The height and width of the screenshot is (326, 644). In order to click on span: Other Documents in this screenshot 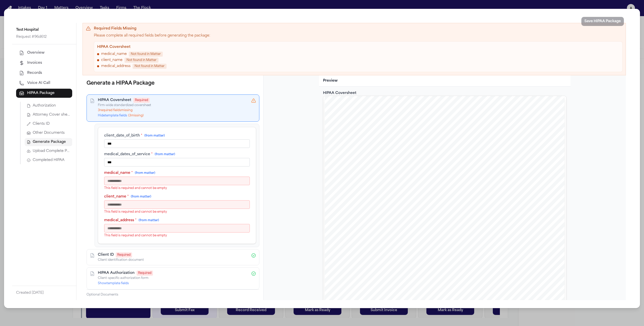, I will do `click(49, 133)`.